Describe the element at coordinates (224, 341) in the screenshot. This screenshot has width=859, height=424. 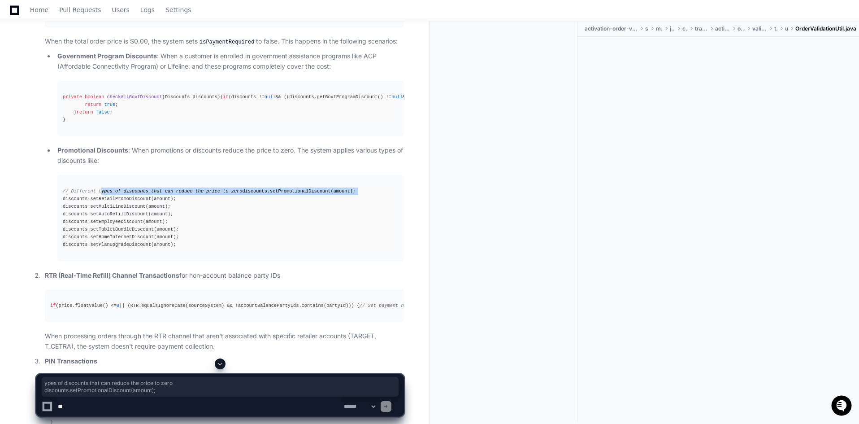
I see `p: When processing orders through the RTR channel that aren't associated with specific retailer acco...` at that location.